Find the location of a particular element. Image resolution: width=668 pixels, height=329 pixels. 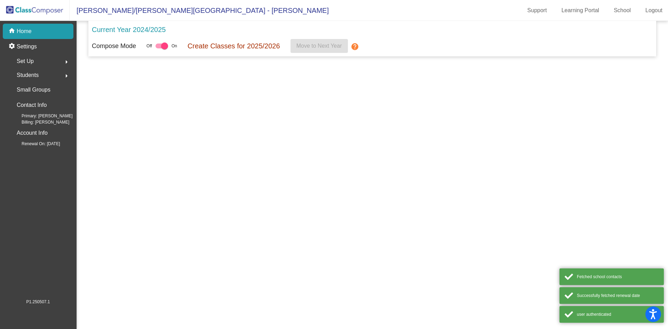

span: Students is located at coordinates (28, 75).